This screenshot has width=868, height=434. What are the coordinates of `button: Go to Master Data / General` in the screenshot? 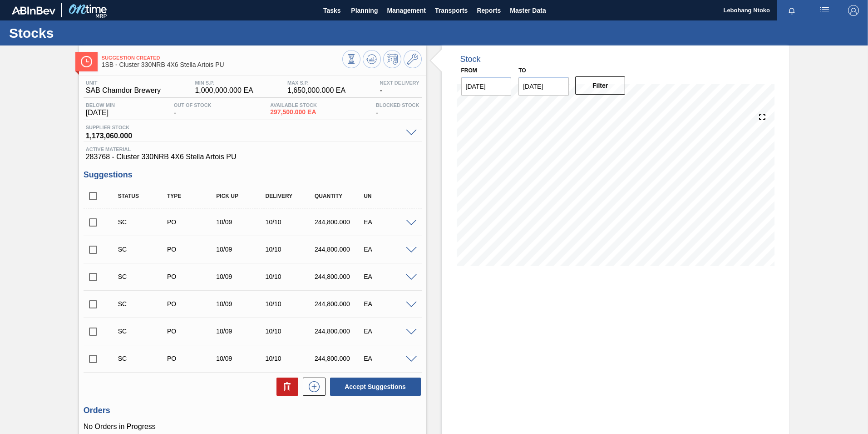 It's located at (413, 59).